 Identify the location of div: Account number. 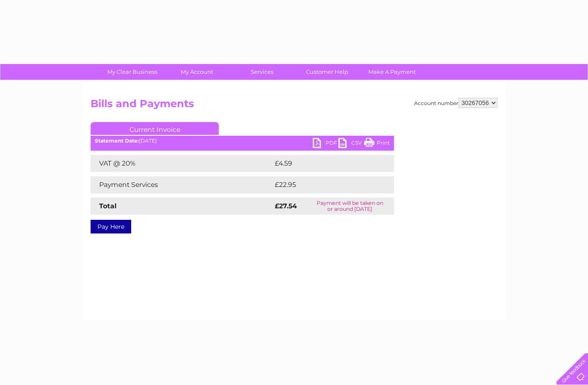
(455, 103).